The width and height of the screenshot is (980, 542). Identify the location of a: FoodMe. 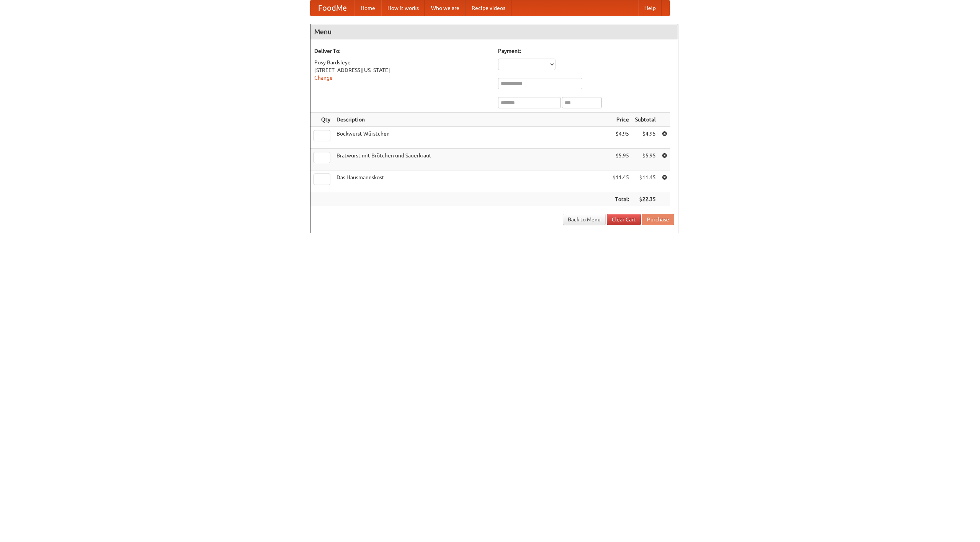
(332, 8).